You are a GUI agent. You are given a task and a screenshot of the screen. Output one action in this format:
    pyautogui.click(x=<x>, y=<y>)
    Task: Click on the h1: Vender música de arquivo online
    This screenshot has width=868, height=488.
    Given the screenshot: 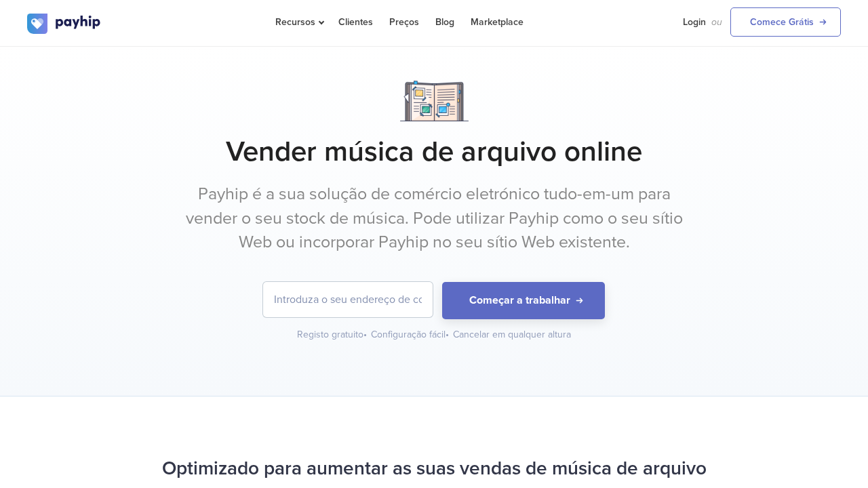 What is the action you would take?
    pyautogui.click(x=434, y=152)
    